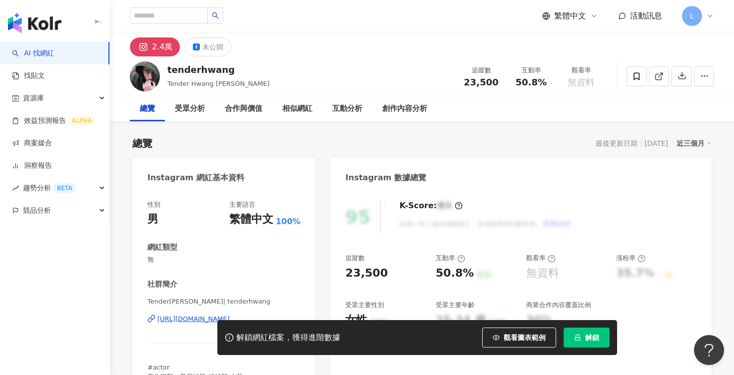 The image size is (734, 375). I want to click on div: BETA, so click(64, 188).